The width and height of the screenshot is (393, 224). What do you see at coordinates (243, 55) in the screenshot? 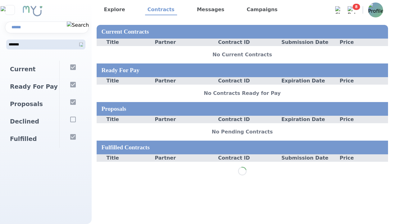
I see `div: No Current Contracts` at bounding box center [243, 55].